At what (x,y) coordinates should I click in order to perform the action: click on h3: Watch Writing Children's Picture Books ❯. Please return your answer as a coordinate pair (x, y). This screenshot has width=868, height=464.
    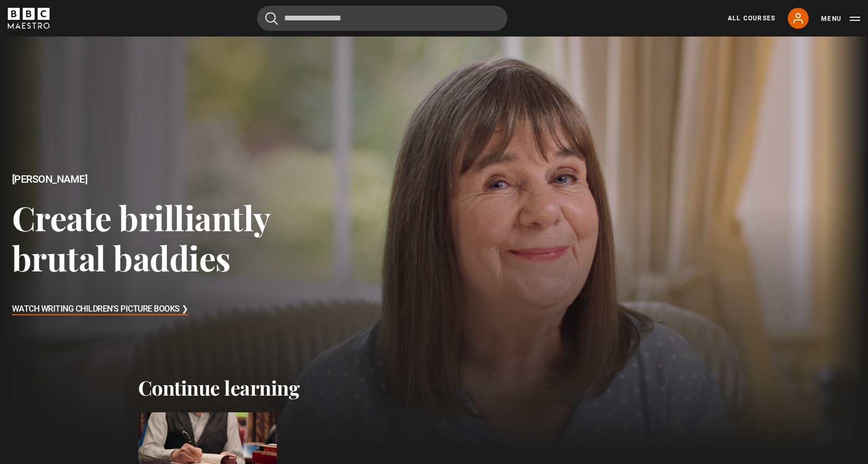
    Looking at the image, I should click on (100, 310).